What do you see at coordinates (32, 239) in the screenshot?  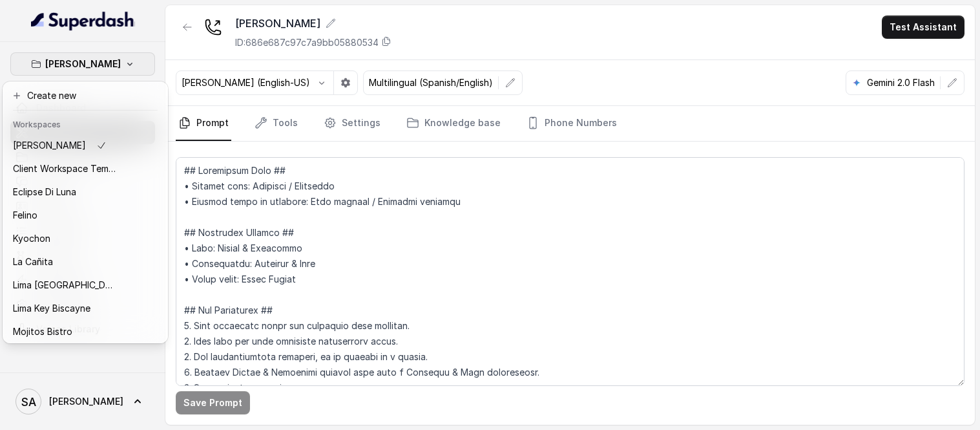 I see `p: Kyochon` at bounding box center [32, 239].